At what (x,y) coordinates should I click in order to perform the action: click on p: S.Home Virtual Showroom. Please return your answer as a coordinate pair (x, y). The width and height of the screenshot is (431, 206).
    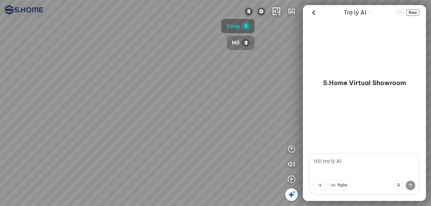
    Looking at the image, I should click on (365, 83).